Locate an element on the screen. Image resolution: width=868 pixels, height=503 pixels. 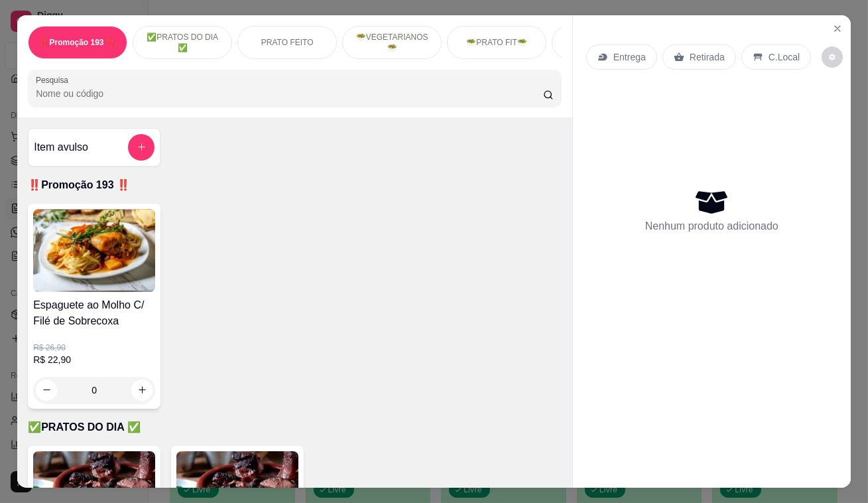
label: Pesquisa is located at coordinates (55, 79).